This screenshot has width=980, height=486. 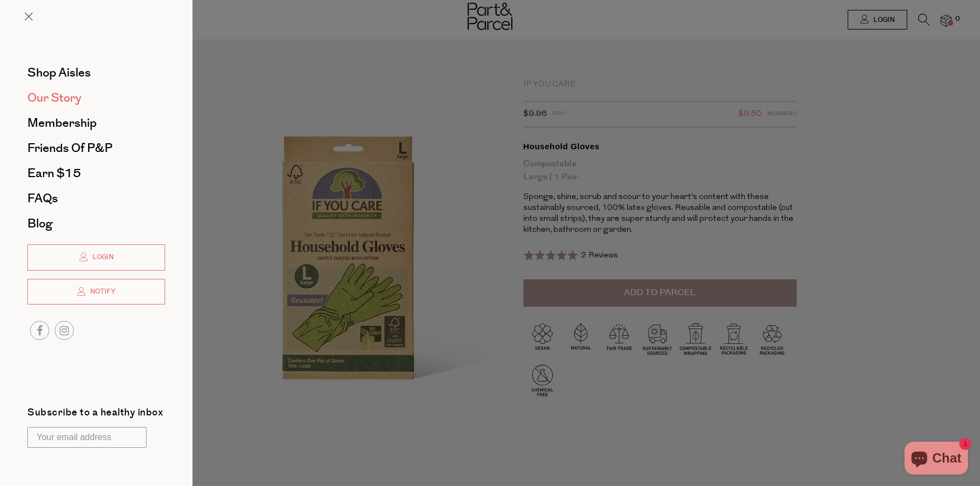 I want to click on span: Login, so click(x=102, y=257).